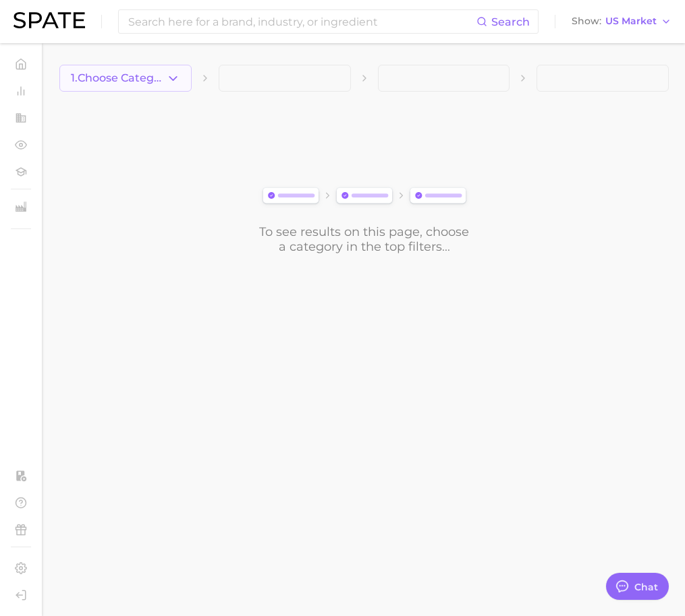 This screenshot has height=616, width=685. I want to click on button: ShowUS Market, so click(622, 22).